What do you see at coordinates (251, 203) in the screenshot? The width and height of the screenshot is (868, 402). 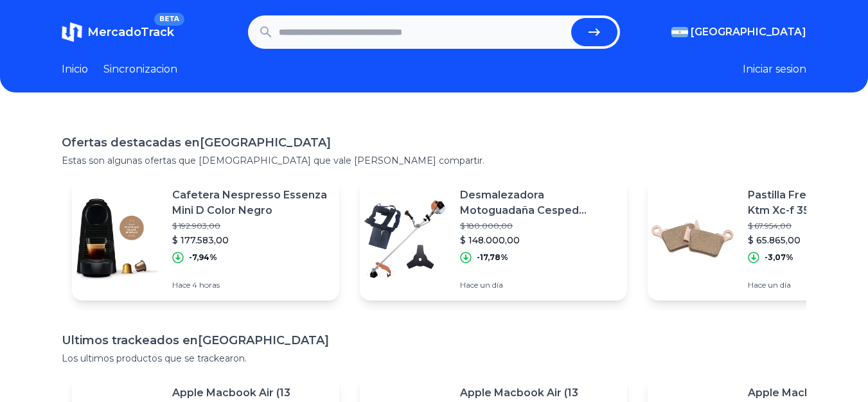 I see `p: Cafetera Nespresso Essenza Mini D Color Negro` at bounding box center [251, 203].